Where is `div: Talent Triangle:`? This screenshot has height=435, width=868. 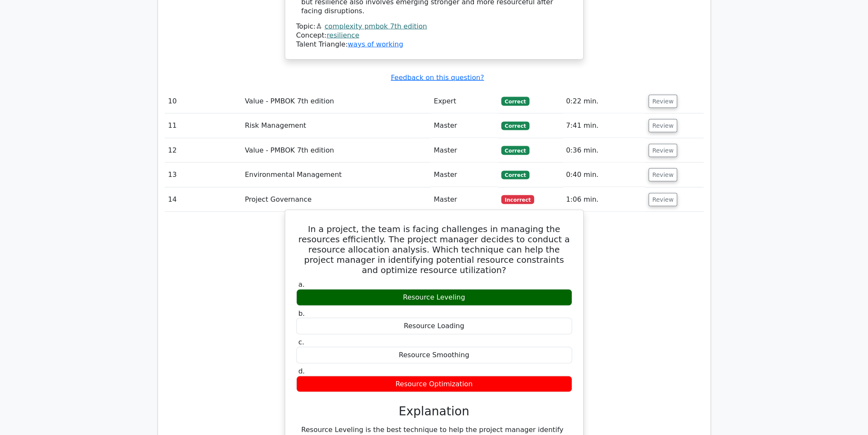
div: Talent Triangle: is located at coordinates (434, 35).